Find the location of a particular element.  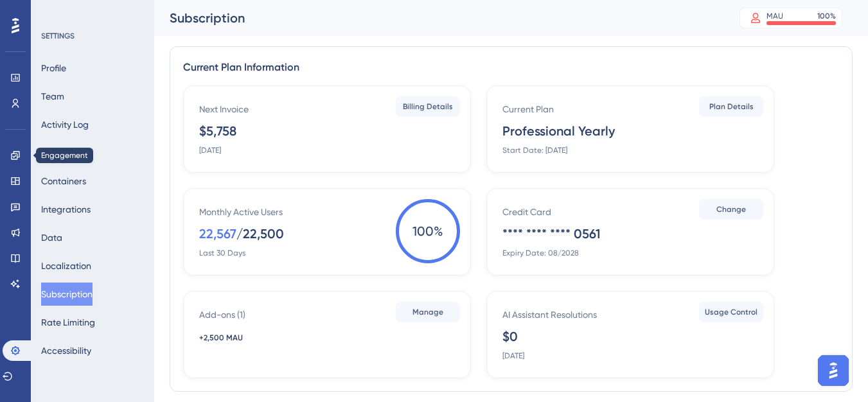

button: Activity Log is located at coordinates (65, 124).